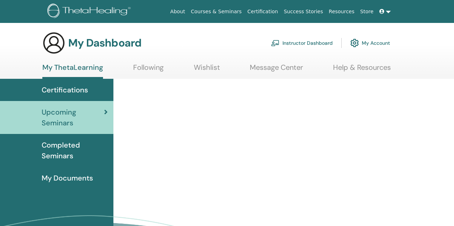  What do you see at coordinates (73, 118) in the screenshot?
I see `span: Upcoming Seminars` at bounding box center [73, 118].